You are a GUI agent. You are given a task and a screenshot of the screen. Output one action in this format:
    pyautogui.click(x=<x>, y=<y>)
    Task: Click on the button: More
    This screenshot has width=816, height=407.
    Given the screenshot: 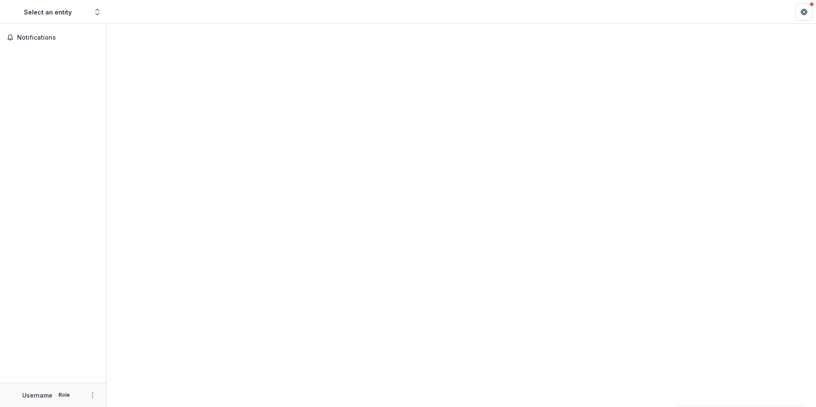 What is the action you would take?
    pyautogui.click(x=93, y=395)
    